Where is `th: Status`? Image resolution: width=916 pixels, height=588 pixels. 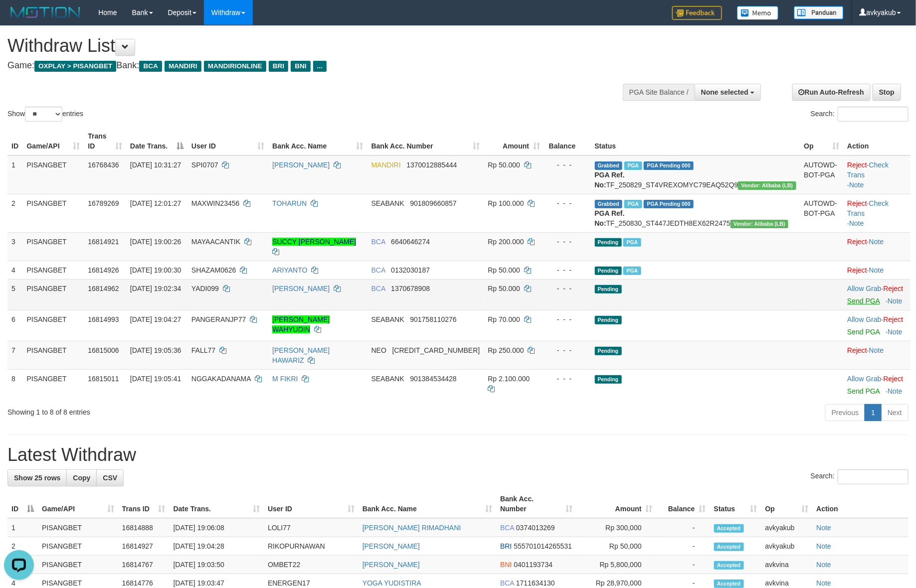 th: Status is located at coordinates (696, 141).